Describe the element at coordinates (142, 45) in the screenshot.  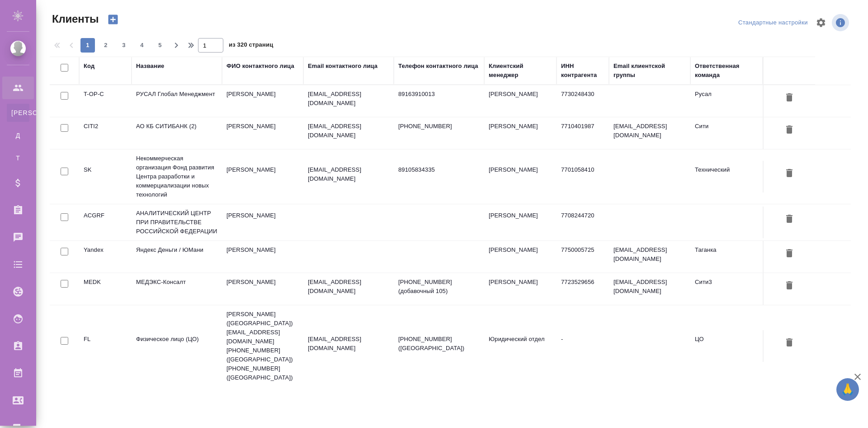
I see `span: 4` at that location.